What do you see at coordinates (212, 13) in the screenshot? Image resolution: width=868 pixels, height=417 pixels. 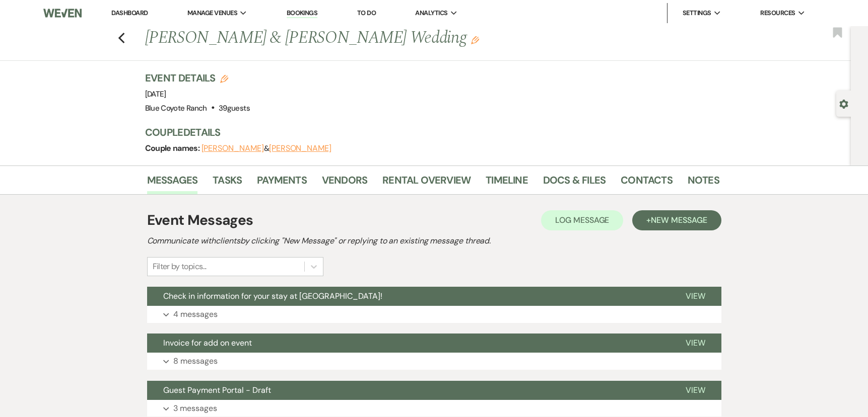 I see `span: Manage Venues` at bounding box center [212, 13].